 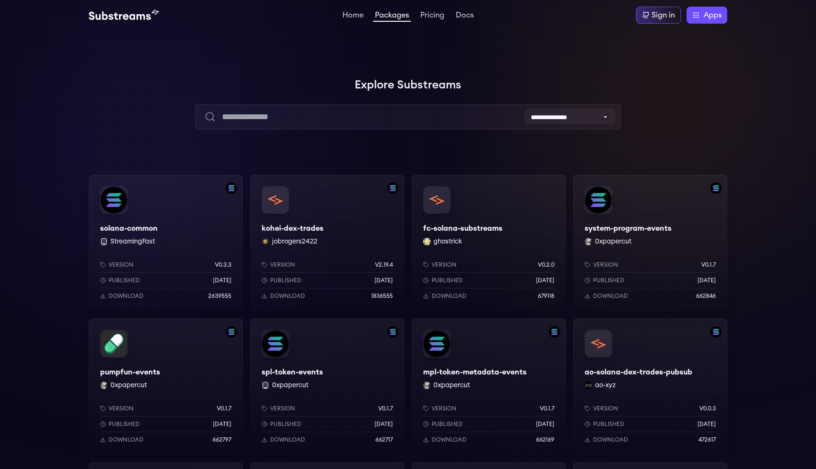 I want to click on div: Sign in, so click(x=663, y=15).